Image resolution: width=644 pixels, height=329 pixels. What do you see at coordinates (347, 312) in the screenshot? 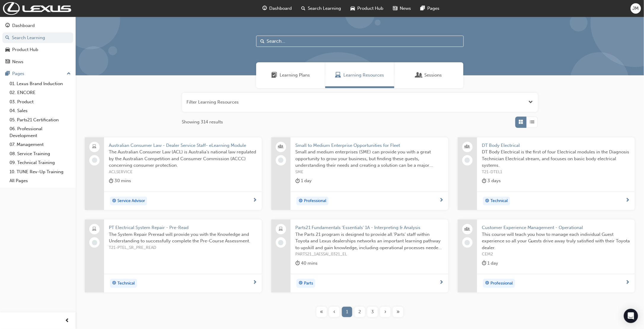
I see `span: 1` at bounding box center [347, 312].